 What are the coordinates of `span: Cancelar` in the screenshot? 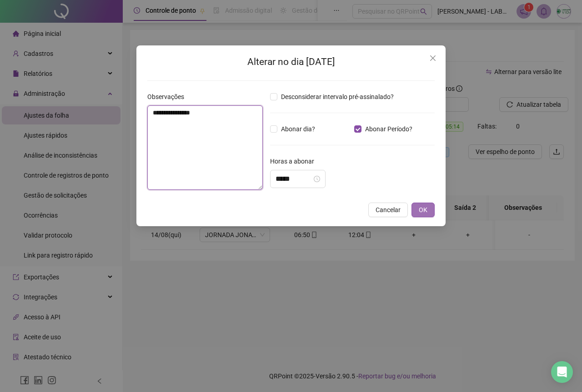 It's located at (388, 210).